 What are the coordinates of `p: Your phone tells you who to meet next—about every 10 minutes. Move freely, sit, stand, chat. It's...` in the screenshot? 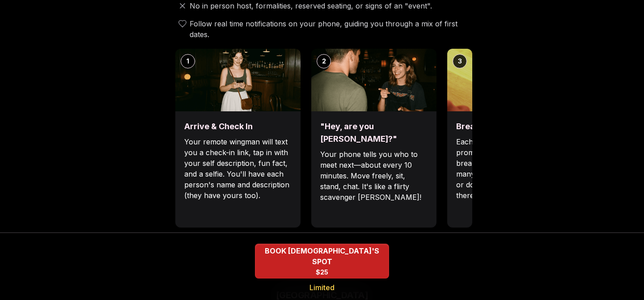 It's located at (374, 176).